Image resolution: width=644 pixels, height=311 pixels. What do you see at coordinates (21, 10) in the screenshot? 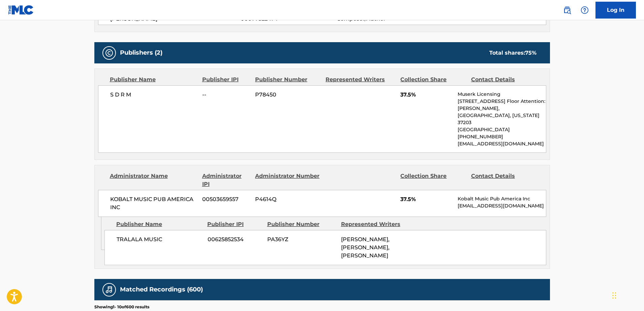
I see `img: MLC Logo` at bounding box center [21, 10].